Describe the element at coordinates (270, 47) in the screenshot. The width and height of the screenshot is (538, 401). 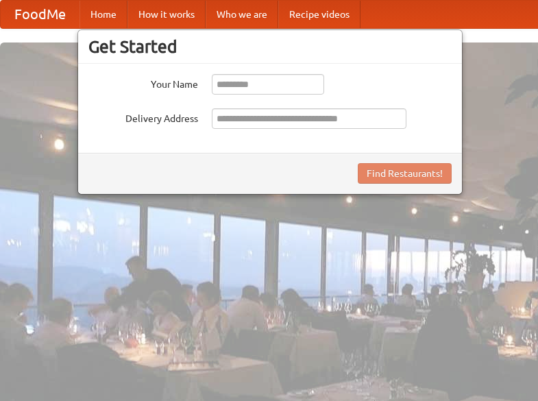
I see `h3: Get Started` at that location.